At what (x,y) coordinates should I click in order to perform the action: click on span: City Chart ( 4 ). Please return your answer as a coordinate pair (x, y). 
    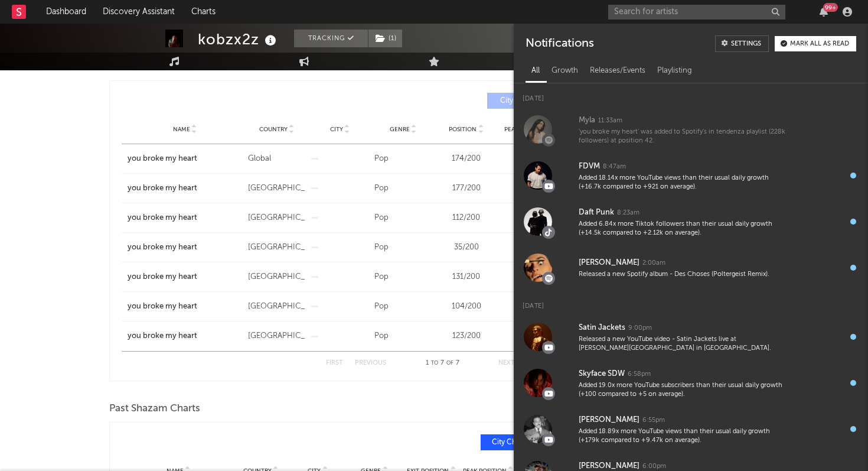
    Looking at the image, I should click on (522, 101).